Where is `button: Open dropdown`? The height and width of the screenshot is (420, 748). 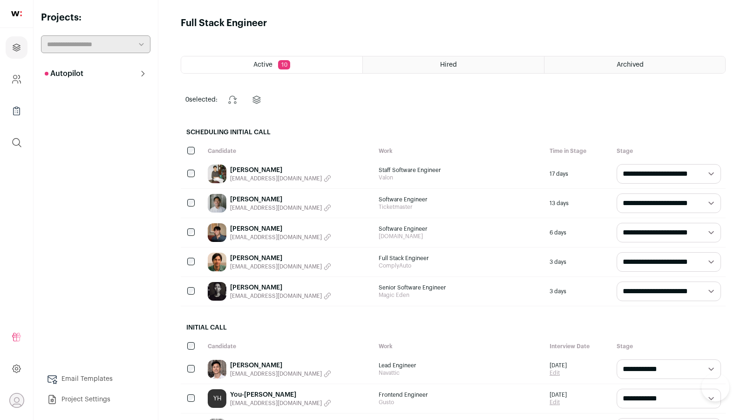
button: Open dropdown is located at coordinates (17, 400).